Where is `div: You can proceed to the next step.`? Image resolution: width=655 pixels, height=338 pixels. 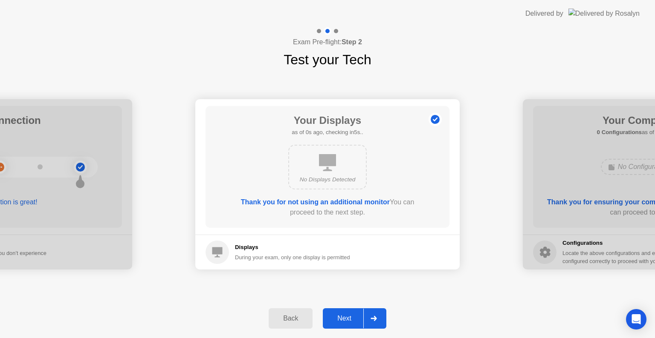 div: You can proceed to the next step. is located at coordinates (327, 208).